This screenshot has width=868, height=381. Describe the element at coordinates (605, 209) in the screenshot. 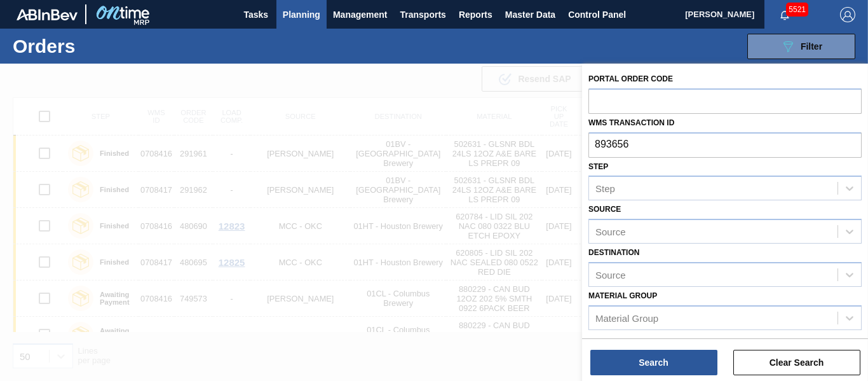

I see `label: Source` at that location.